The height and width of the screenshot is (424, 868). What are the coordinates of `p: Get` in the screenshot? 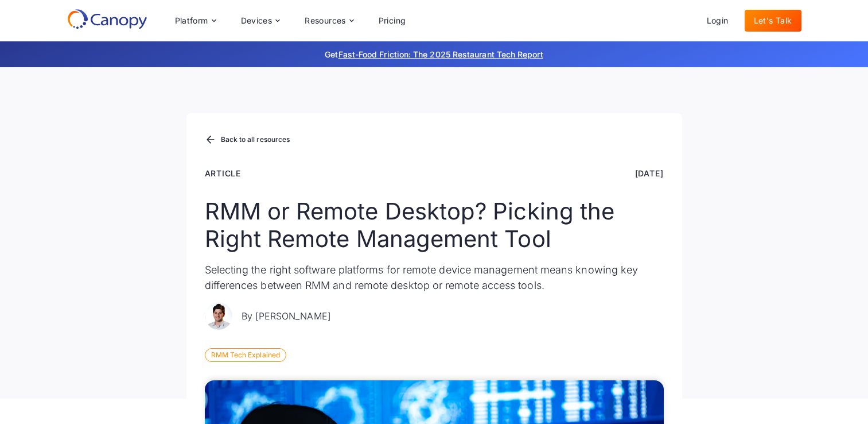 It's located at (434, 54).